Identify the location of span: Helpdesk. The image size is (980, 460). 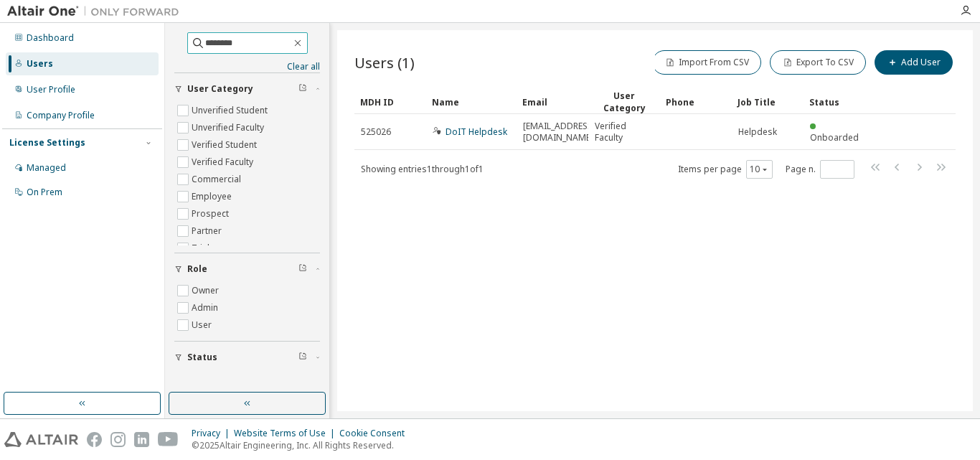
(758, 132).